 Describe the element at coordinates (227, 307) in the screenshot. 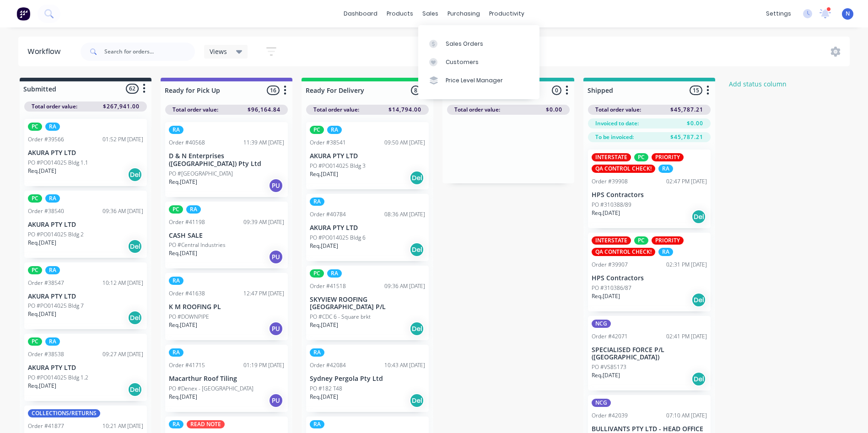

I see `p: K M ROOFING PL` at that location.